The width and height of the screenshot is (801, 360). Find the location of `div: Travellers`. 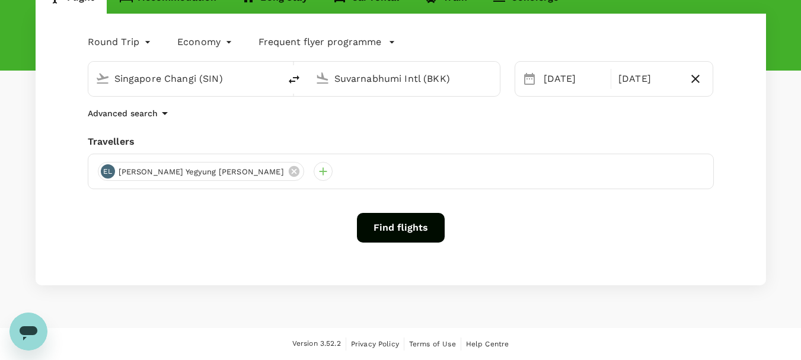

div: Travellers is located at coordinates (401, 142).